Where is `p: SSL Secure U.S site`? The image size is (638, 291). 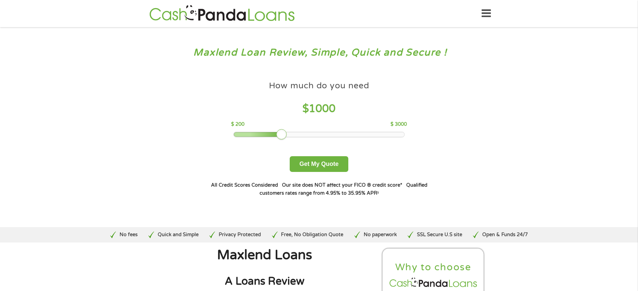
p: SSL Secure U.S site is located at coordinates (440, 235).